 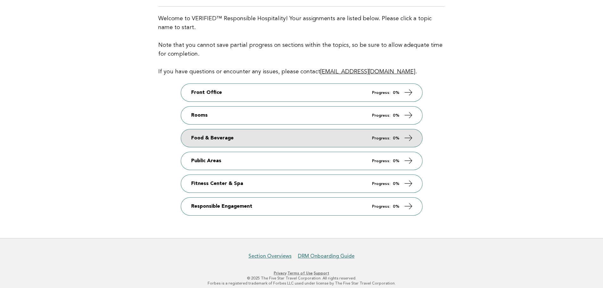 What do you see at coordinates (302, 138) in the screenshot?
I see `a: Food & Beverage Progress: 0%` at bounding box center [302, 138].